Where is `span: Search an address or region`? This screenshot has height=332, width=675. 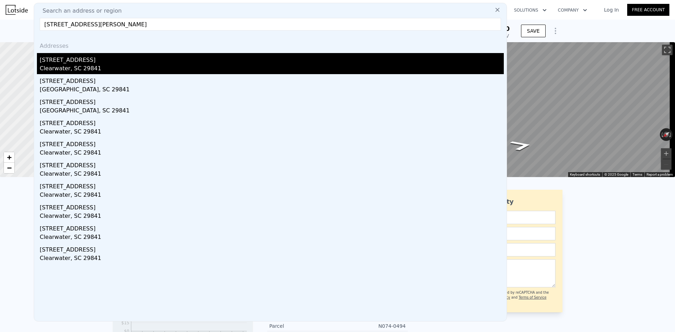
span: Search an address or region is located at coordinates (79, 11).